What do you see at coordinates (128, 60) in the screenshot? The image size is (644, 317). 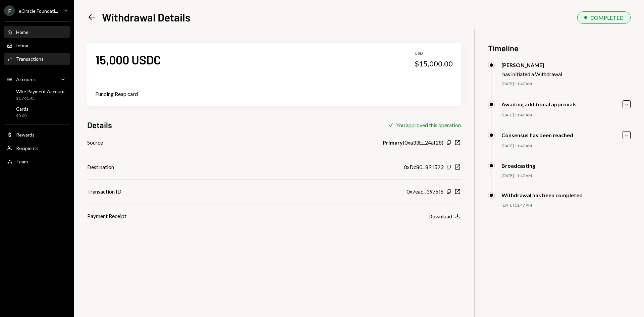 I see `div: 15,000 USDC` at bounding box center [128, 60].